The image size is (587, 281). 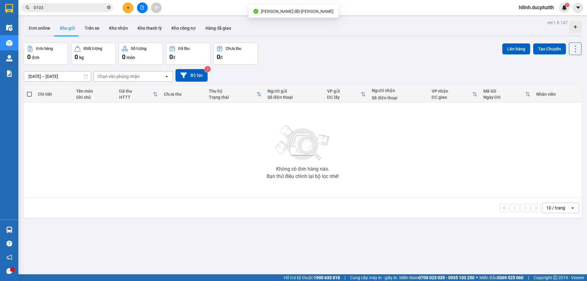 I want to click on div: Đơn hàng, so click(x=44, y=49).